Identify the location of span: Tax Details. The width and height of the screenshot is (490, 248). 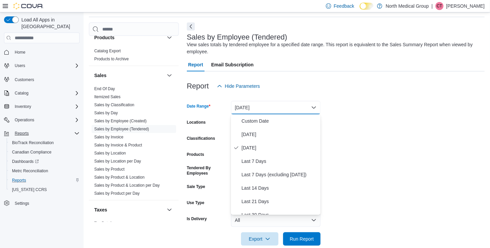
(104, 223).